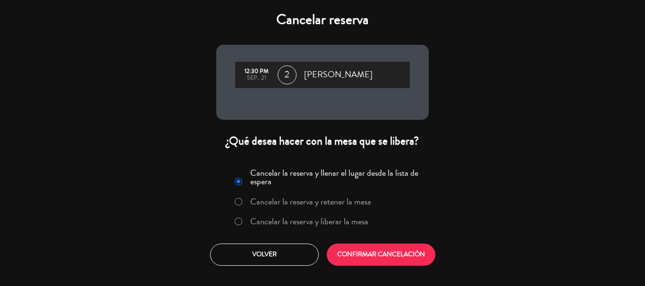 The width and height of the screenshot is (645, 286). Describe the element at coordinates (322, 141) in the screenshot. I see `div: ¿Qué desea hacer con la mesa que se libera?` at that location.